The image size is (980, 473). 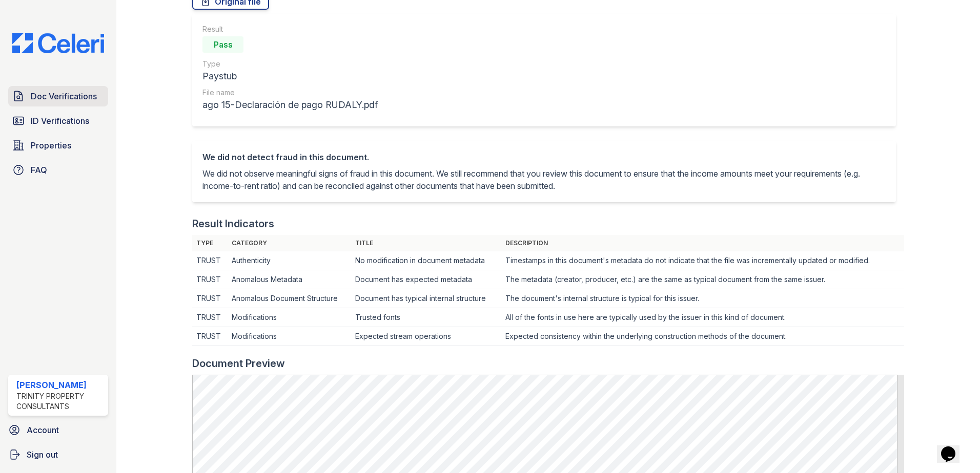 What do you see at coordinates (289, 260) in the screenshot?
I see `td: Authenticity` at bounding box center [289, 260].